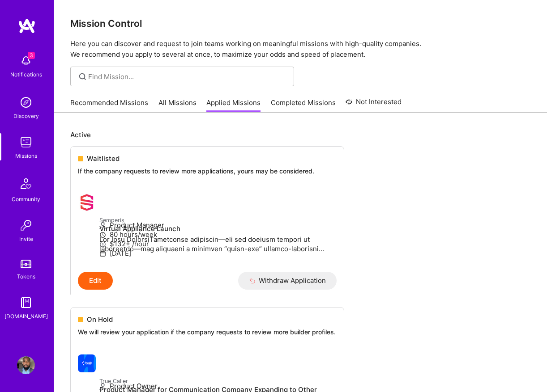 Image resolution: width=547 pixels, height=392 pixels. I want to click on div: Missions, so click(26, 156).